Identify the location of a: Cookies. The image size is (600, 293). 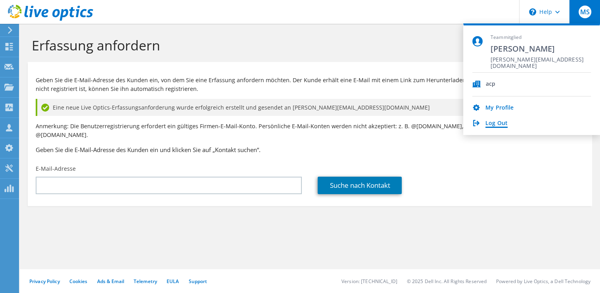
(78, 281).